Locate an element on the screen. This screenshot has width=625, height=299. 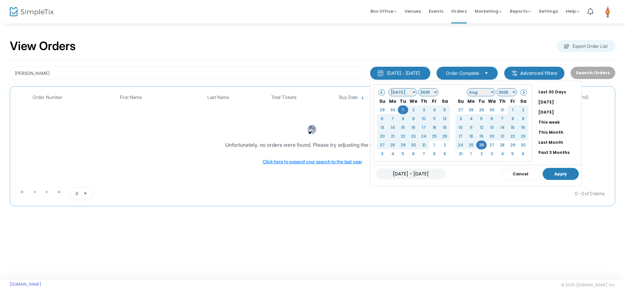
span: Order Complete is located at coordinates (463, 73).